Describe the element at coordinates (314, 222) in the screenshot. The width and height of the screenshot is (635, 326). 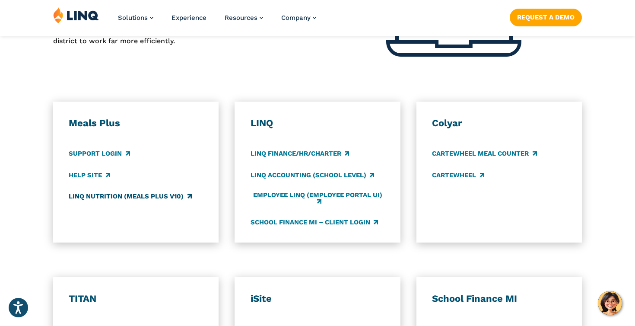
I see `a: School Finance MI – Client Login` at that location.